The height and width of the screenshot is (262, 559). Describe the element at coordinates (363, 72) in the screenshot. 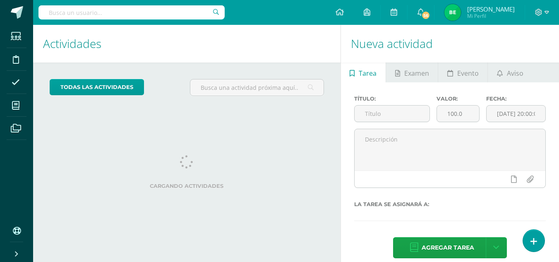

I see `a: Tarea` at that location.